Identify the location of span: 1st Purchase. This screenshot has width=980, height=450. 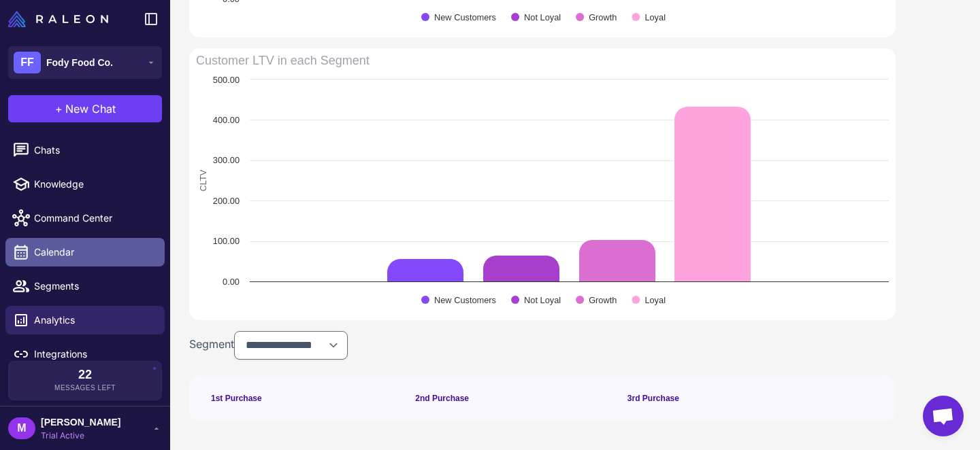
(236, 398).